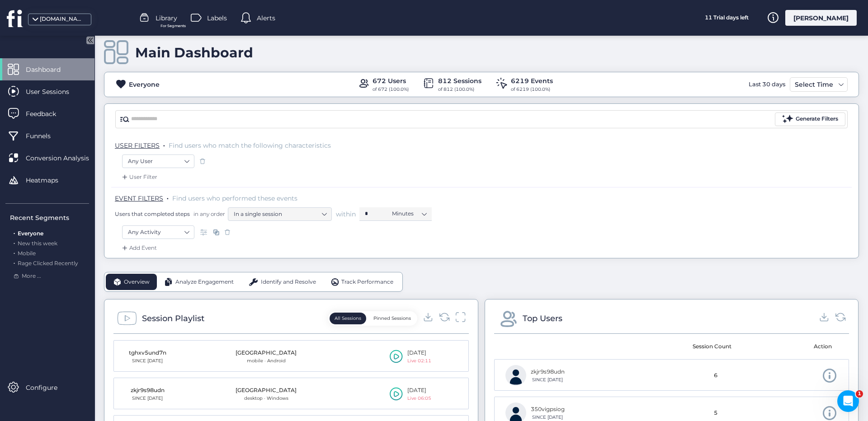 The width and height of the screenshot is (868, 421). Describe the element at coordinates (727, 18) in the screenshot. I see `div: 11 Trial days left` at that location.